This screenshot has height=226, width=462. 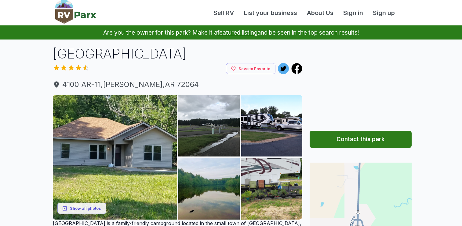 What do you see at coordinates (271, 13) in the screenshot?
I see `a: List your business` at bounding box center [271, 13].